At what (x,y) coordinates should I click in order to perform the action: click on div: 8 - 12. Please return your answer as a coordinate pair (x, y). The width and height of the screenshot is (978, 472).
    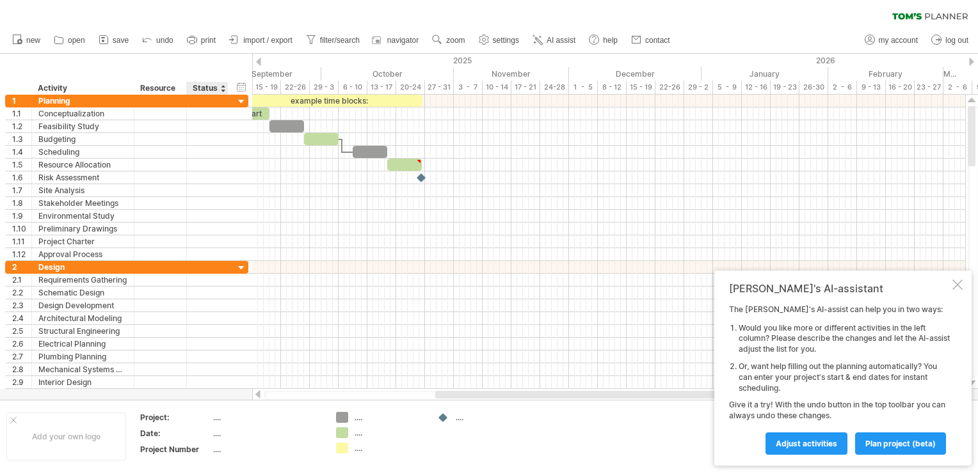
    Looking at the image, I should click on (612, 87).